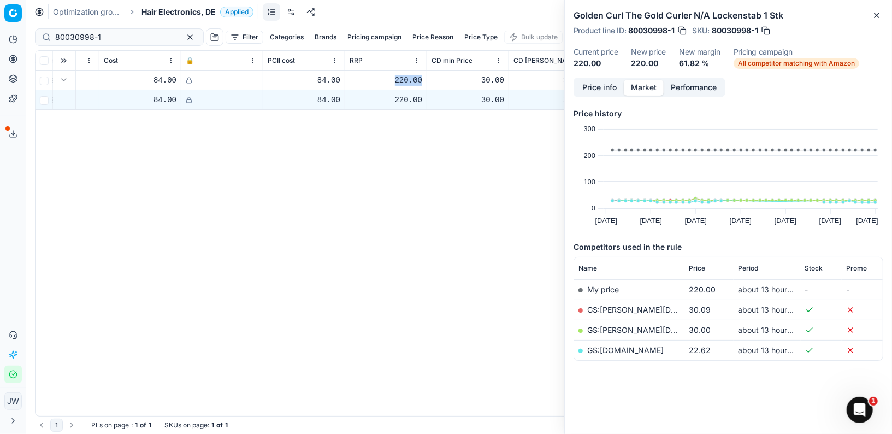  Describe the element at coordinates (244, 37) in the screenshot. I see `button: Filter` at that location.